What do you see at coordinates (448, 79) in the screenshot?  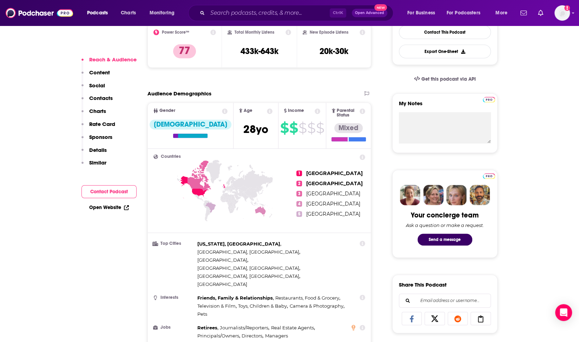 I see `span: Get this podcast via API` at bounding box center [448, 79].